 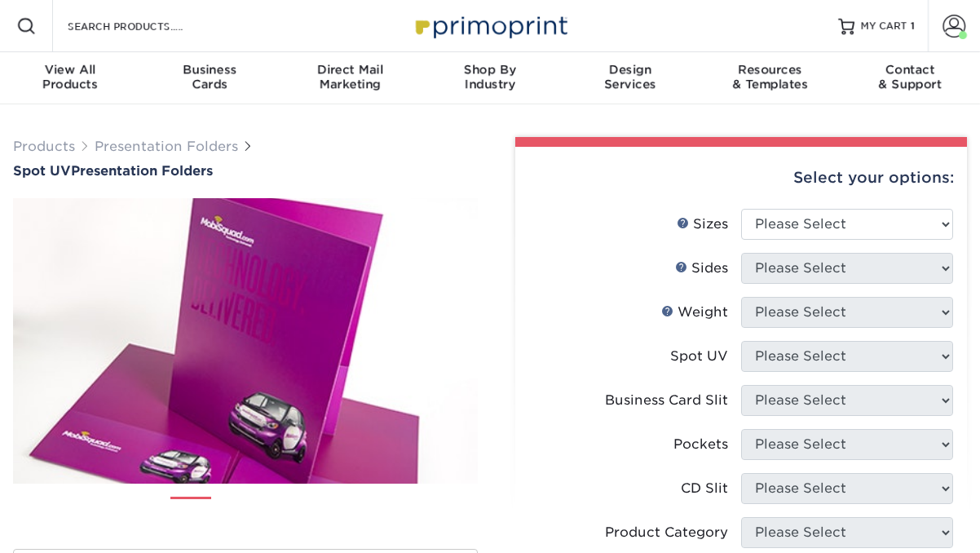 What do you see at coordinates (700, 445) in the screenshot?
I see `div: Pockets` at bounding box center [700, 445].